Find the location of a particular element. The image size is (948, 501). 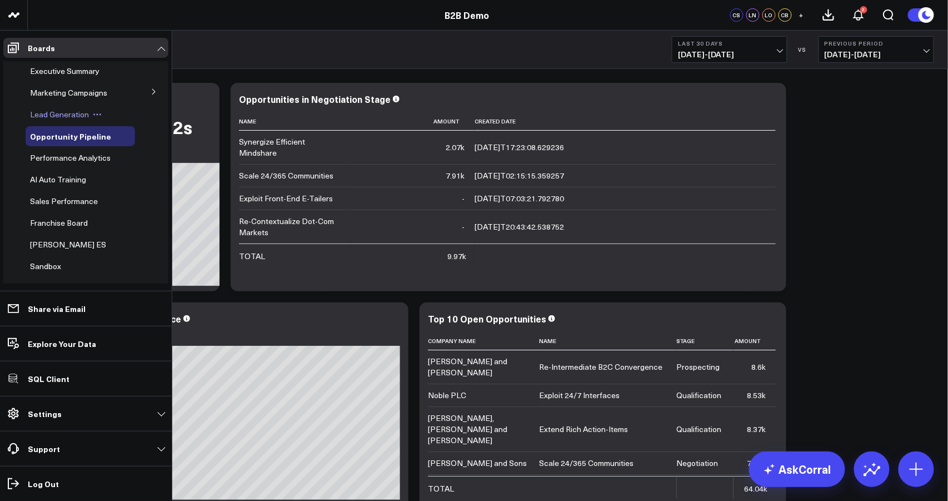

span: Performance Analytics is located at coordinates (70, 157).